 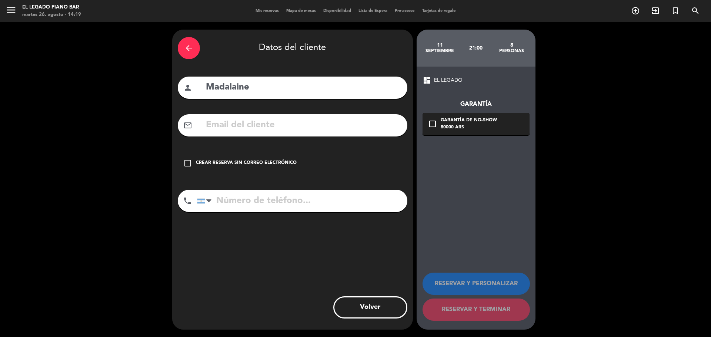 What do you see at coordinates (675, 11) in the screenshot?
I see `i: turned_in_not` at bounding box center [675, 11].